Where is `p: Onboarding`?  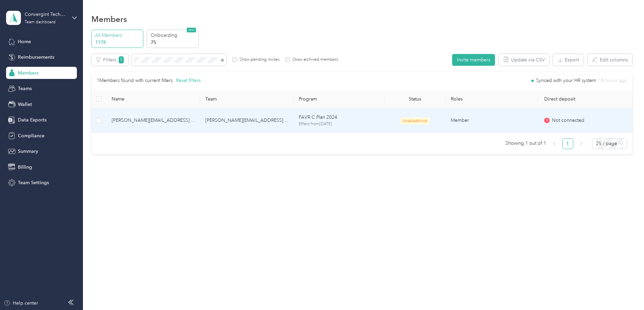
p: Onboarding is located at coordinates (174, 35).